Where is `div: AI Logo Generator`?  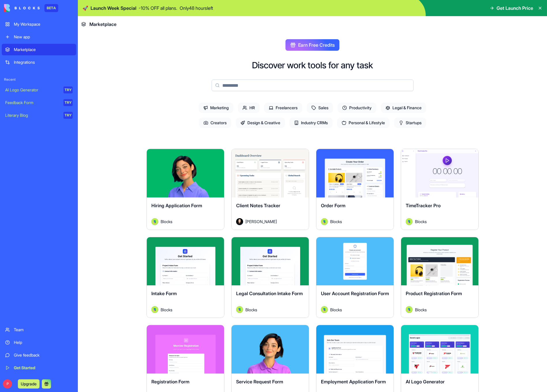 div: AI Logo Generator is located at coordinates (32, 90).